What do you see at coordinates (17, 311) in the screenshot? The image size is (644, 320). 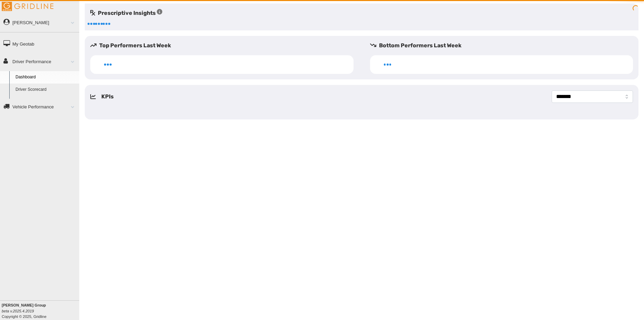 I see `i: beta v.2025.4.2019` at bounding box center [17, 311].